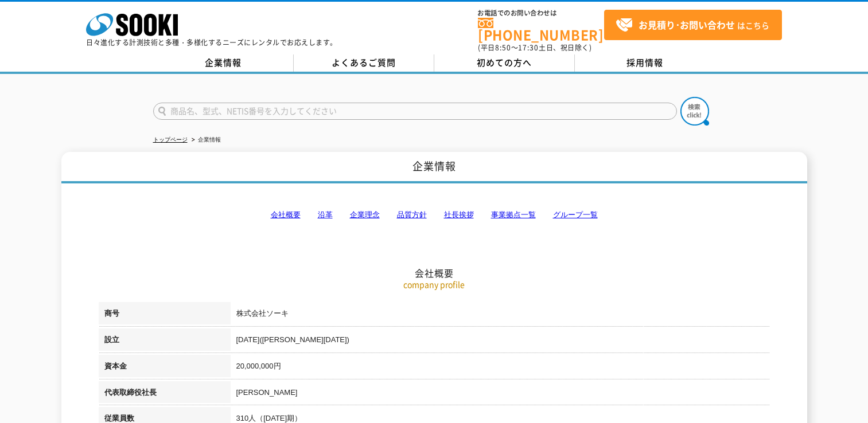 Image resolution: width=868 pixels, height=423 pixels. What do you see at coordinates (529, 48) in the screenshot?
I see `span: 17:30` at bounding box center [529, 48].